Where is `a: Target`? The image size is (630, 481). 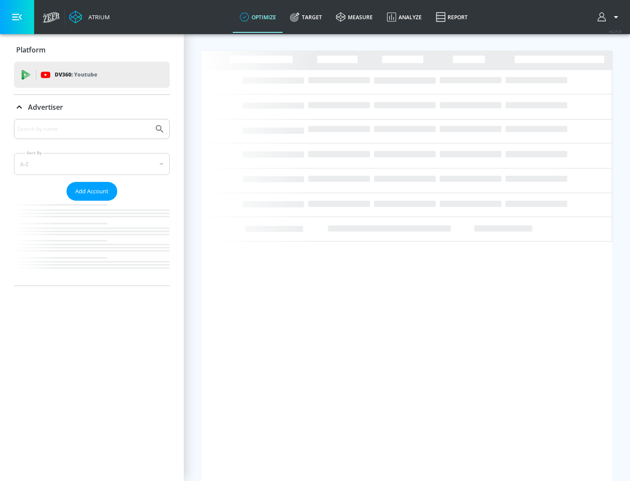 a: Target is located at coordinates (306, 17).